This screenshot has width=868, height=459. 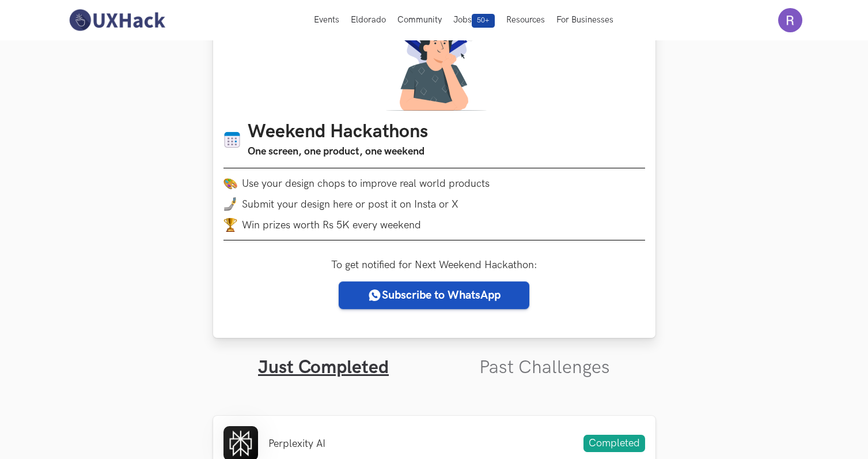 What do you see at coordinates (435, 183) in the screenshot?
I see `li: Use your design chops to improve real world products` at bounding box center [435, 183].